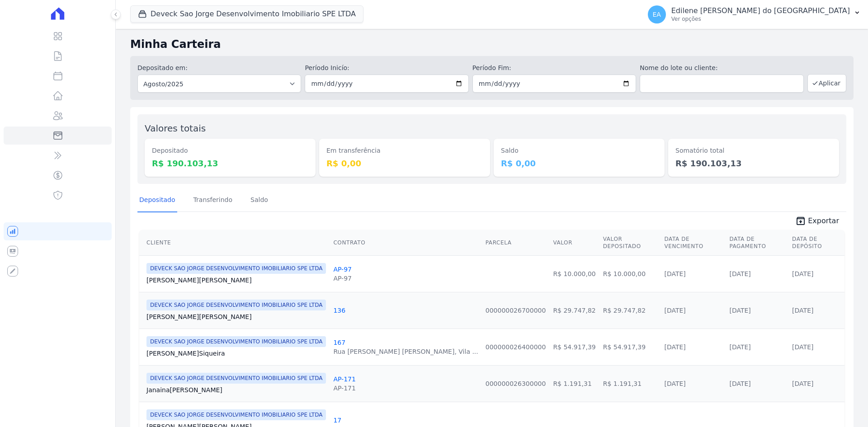  Describe the element at coordinates (213, 201) in the screenshot. I see `a: Transferindo` at that location.